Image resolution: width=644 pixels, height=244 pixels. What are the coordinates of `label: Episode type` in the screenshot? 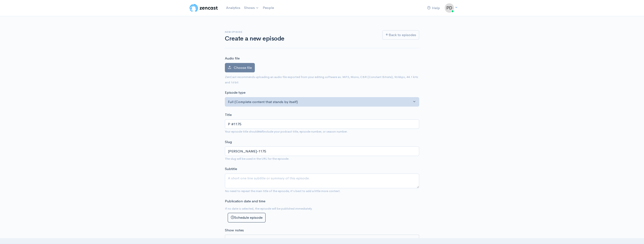 It's located at (235, 92).